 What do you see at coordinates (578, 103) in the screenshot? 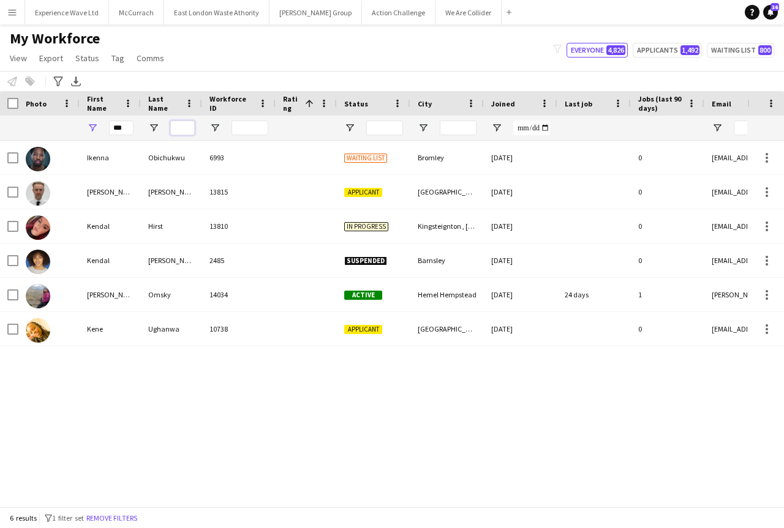
I see `span: Last job` at bounding box center [578, 103].